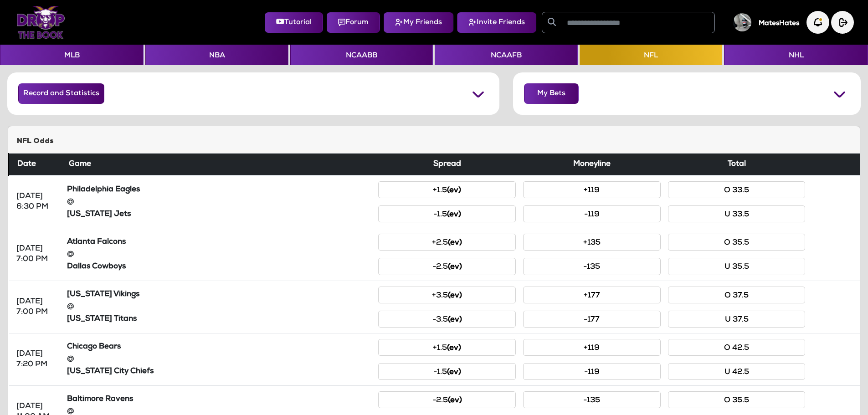  I want to click on img: Logo, so click(41, 22).